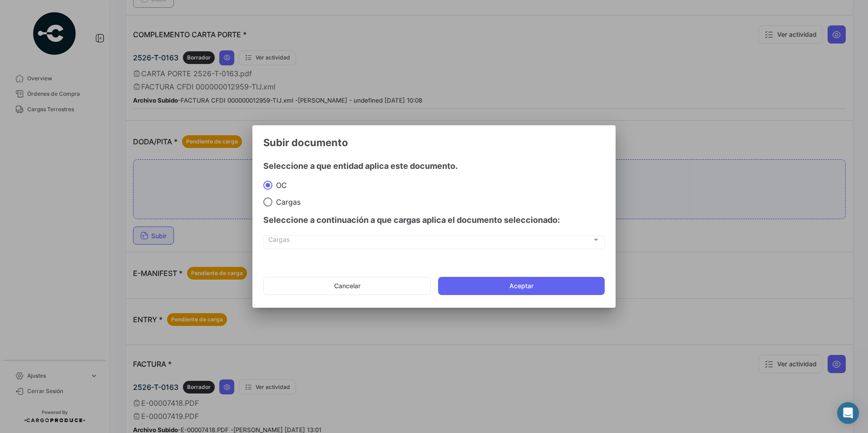  Describe the element at coordinates (848, 413) in the screenshot. I see `div: Abrir Intercom Messenger` at that location.